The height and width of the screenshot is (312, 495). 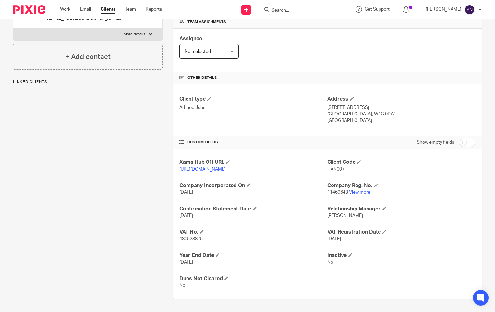 I want to click on h4: + Add contact, so click(x=88, y=57).